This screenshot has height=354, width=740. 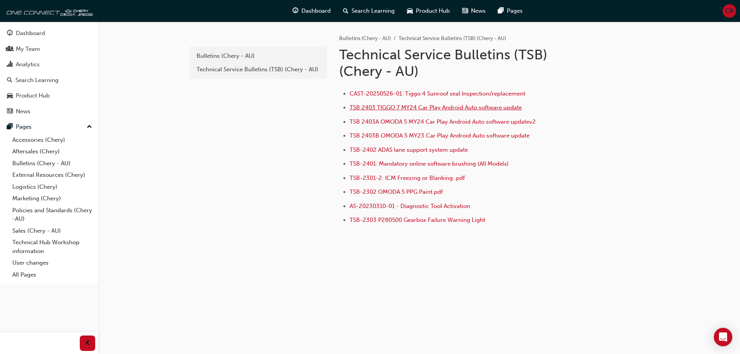 I want to click on a: TSB-2303 P280500 Gearbox Failure Warning Light, so click(x=418, y=220).